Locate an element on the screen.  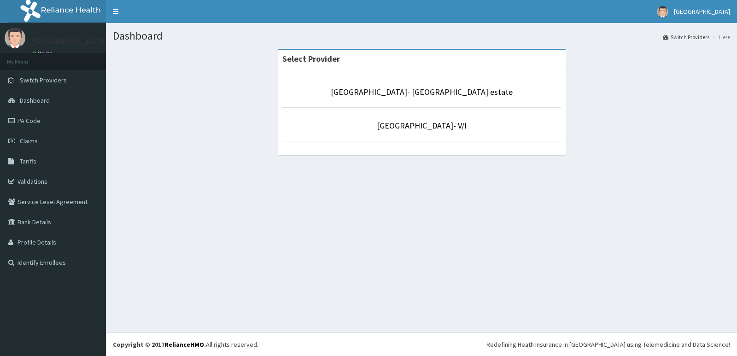
span: Claims is located at coordinates (29, 141).